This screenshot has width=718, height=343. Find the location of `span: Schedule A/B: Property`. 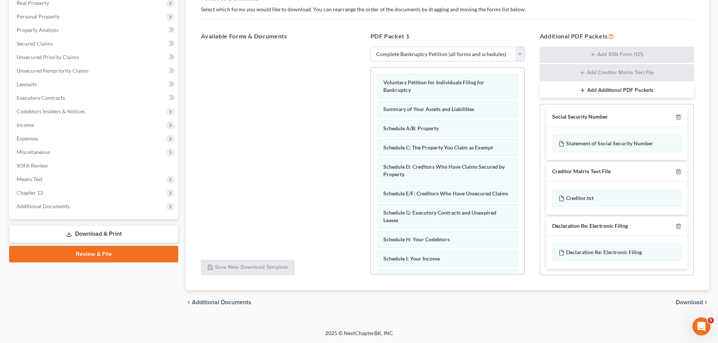

span: Schedule A/B: Property is located at coordinates (411, 128).